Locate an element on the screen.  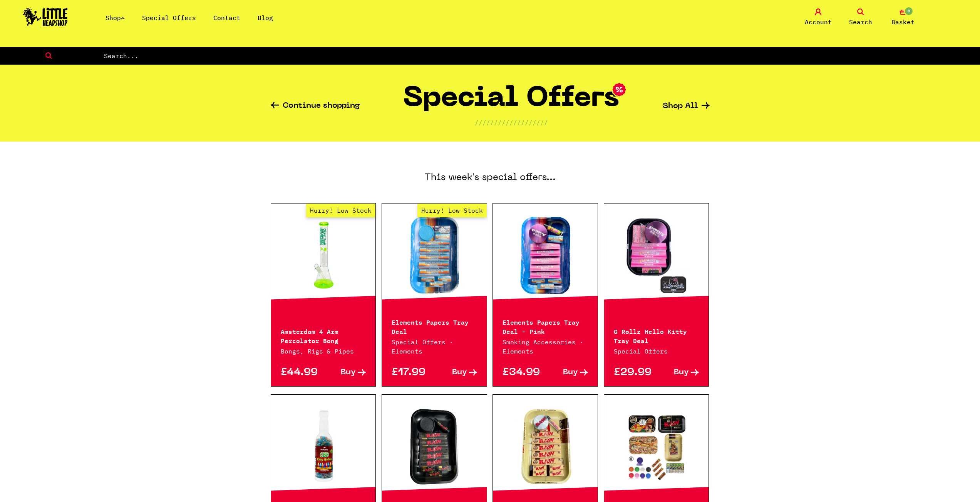
a: Shop All is located at coordinates (686, 106).